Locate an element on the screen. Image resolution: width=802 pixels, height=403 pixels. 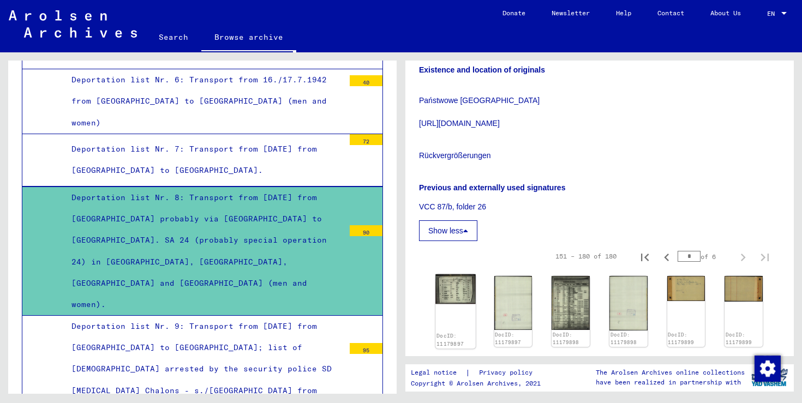
div: 95 is located at coordinates (366, 349).